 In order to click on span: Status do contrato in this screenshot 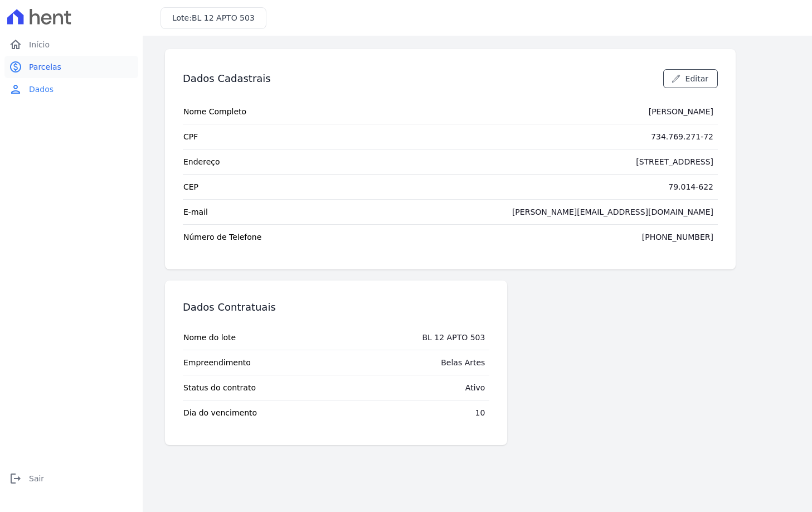, I will do `click(220, 387)`.